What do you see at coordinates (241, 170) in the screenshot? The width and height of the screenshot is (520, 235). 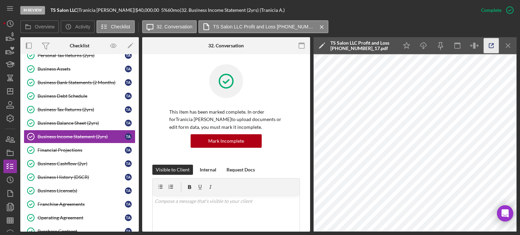 I see `div: Request Docs` at bounding box center [241, 170].